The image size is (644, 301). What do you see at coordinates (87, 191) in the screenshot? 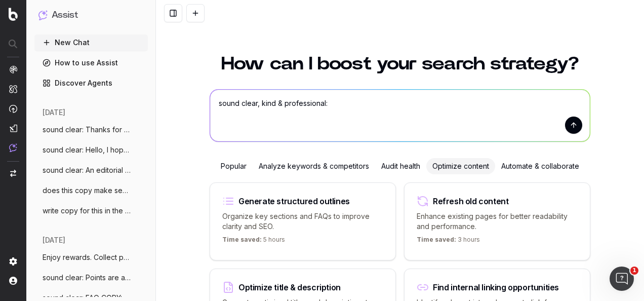
I see `span: does this copy make sense? 'Turn Up the` at bounding box center [87, 191].